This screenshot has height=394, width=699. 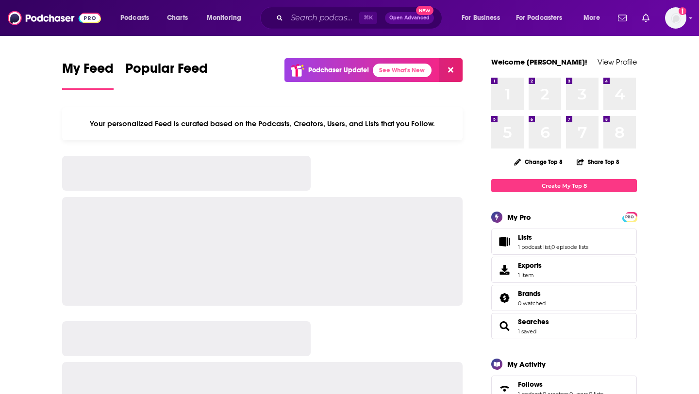 I want to click on span: Podcasts, so click(x=134, y=18).